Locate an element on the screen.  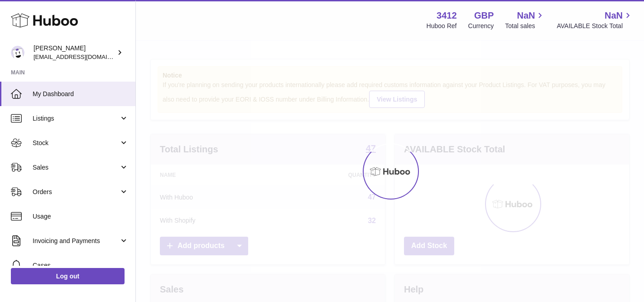
div: Huboo Ref is located at coordinates (442, 26).